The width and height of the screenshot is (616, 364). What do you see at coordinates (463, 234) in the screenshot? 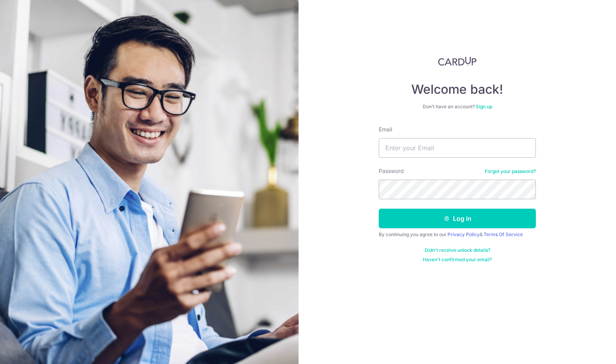
I see `a: Privacy Policy` at bounding box center [463, 234].